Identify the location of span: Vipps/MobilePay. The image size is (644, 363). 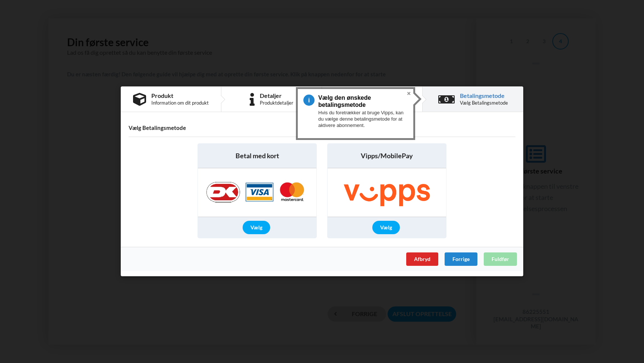
(387, 156).